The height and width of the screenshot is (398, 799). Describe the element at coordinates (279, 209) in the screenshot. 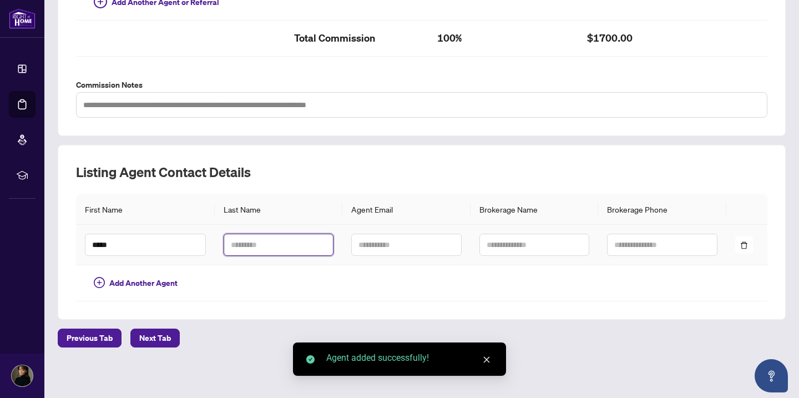

I see `th: Last Name` at that location.